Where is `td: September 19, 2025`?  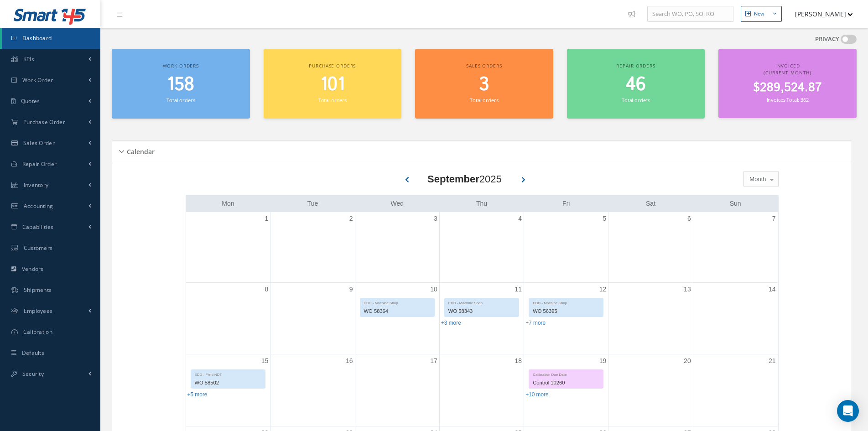 td: September 19, 2025 is located at coordinates (566, 390).